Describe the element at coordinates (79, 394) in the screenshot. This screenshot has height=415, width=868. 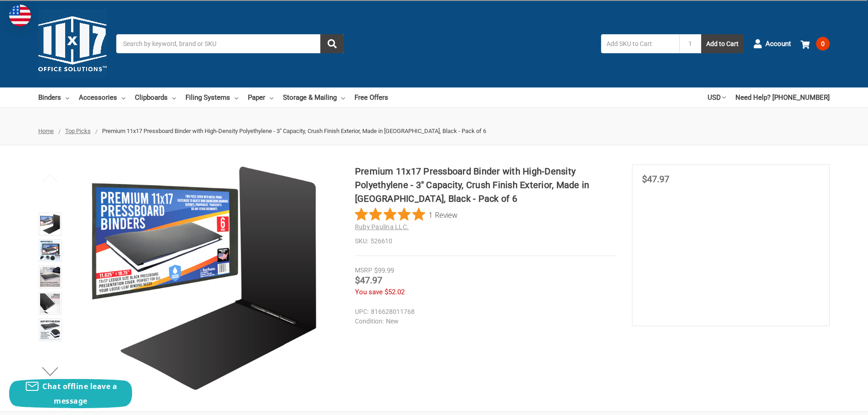
I see `span: Chat offline leave a message` at that location.